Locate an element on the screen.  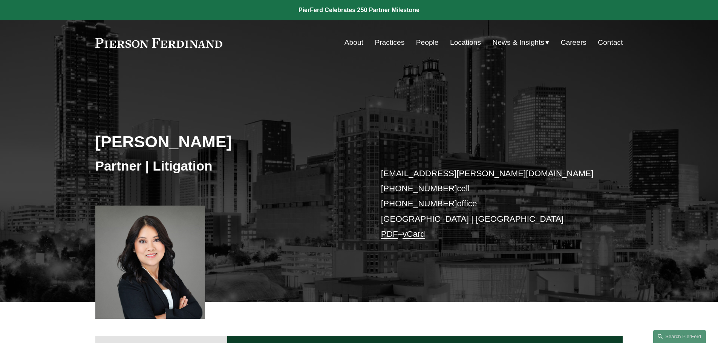
span: News & Insights is located at coordinates (519, 43).